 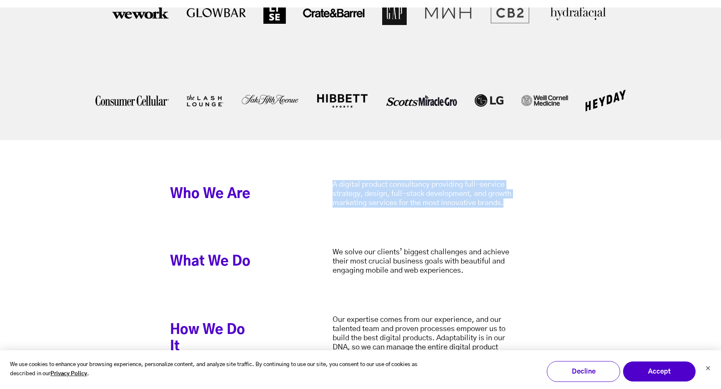 What do you see at coordinates (270, 100) in the screenshot?
I see `img: Saks fith avenue` at bounding box center [270, 100].